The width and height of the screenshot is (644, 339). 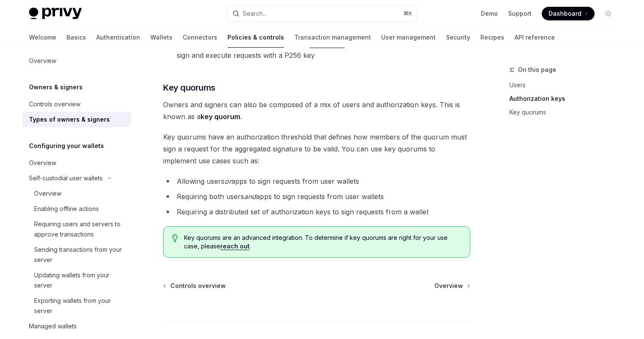 I want to click on li: Allowing users apps to sign requests from user wallets, so click(x=317, y=181).